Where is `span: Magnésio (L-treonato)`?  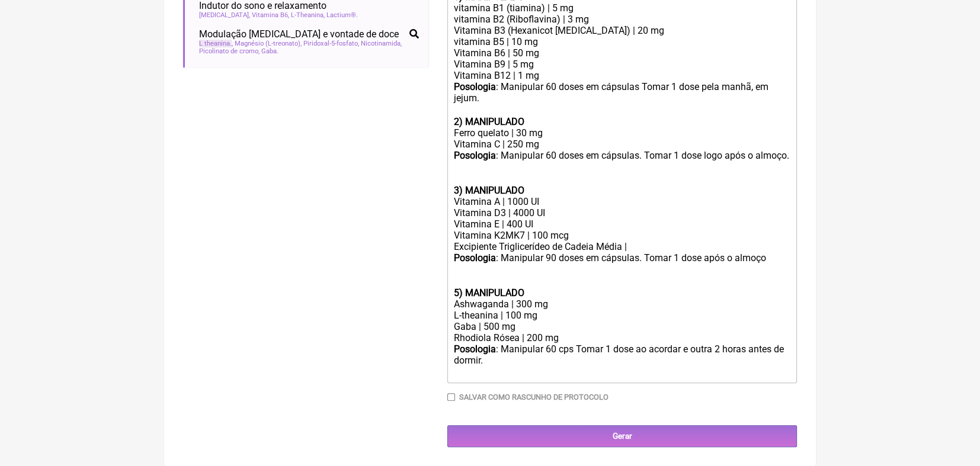
span: Magnésio (L-treonato) is located at coordinates (268, 43).